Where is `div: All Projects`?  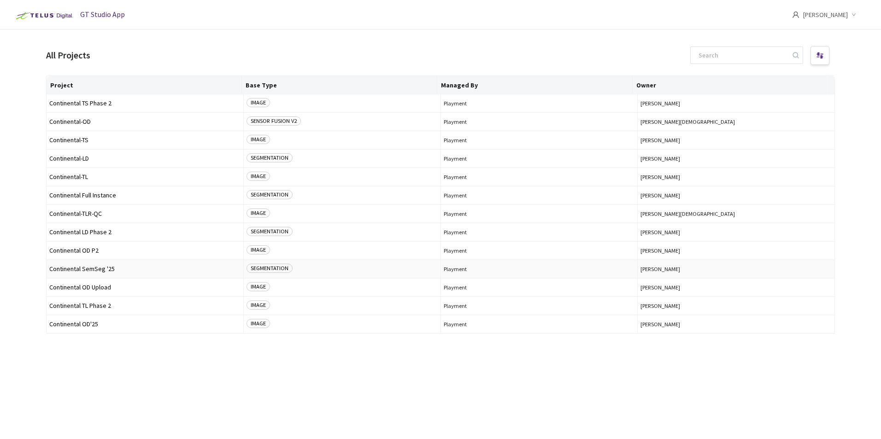 div: All Projects is located at coordinates (68, 55).